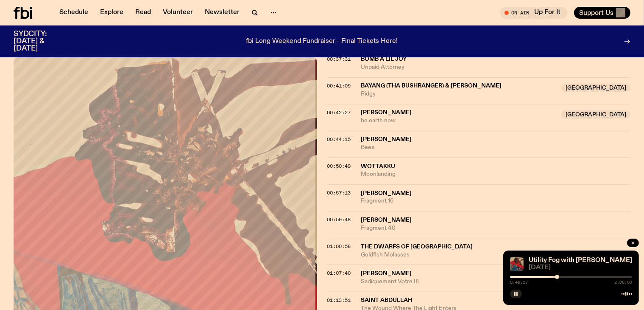 This screenshot has height=310, width=644. I want to click on a: Cover to Mikoo's album It Floats, so click(517, 264).